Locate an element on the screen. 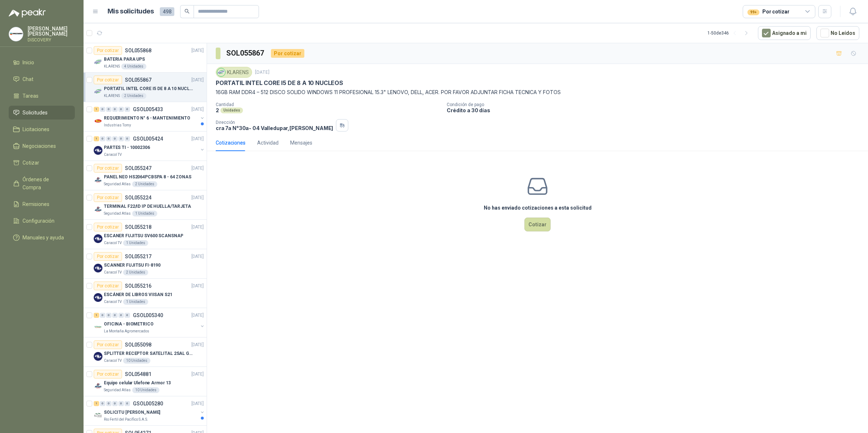  button: Cotizar is located at coordinates (538, 225).